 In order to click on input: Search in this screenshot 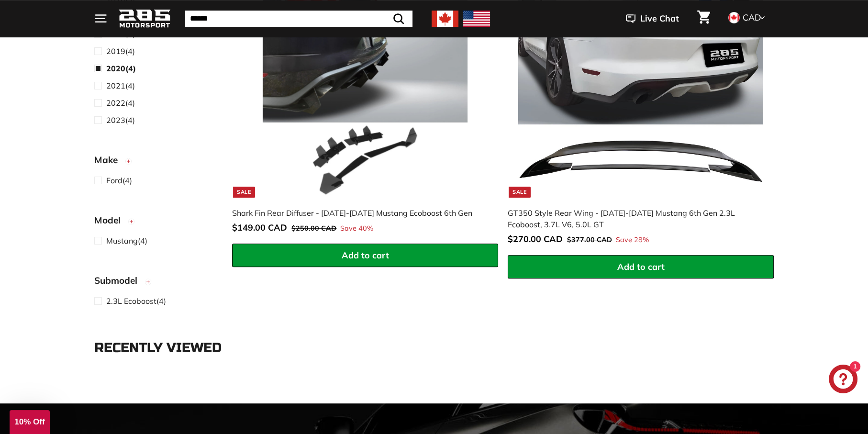, I will do `click(298, 19)`.